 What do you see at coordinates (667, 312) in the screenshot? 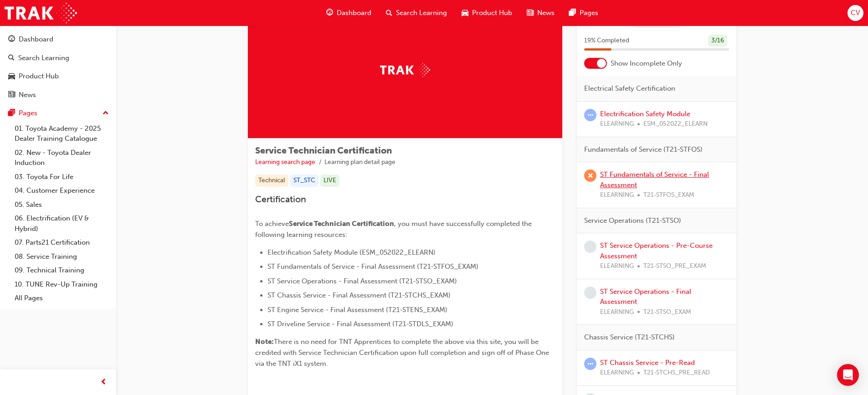
I see `span: T21-STSO_EXAM` at bounding box center [667, 312].